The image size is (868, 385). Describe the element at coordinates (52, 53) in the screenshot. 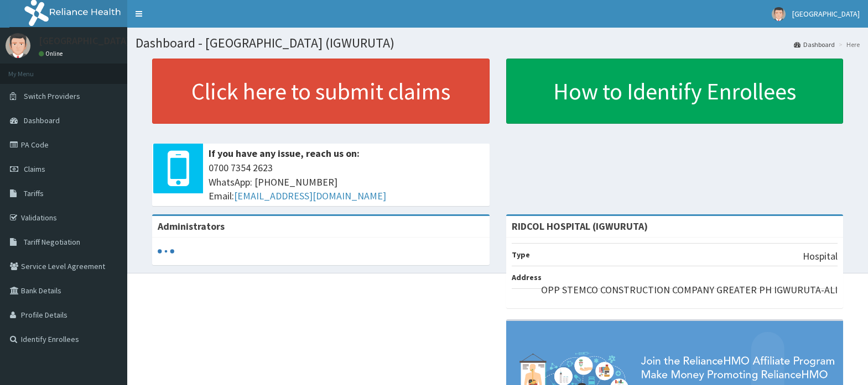

I see `a: Online` at that location.